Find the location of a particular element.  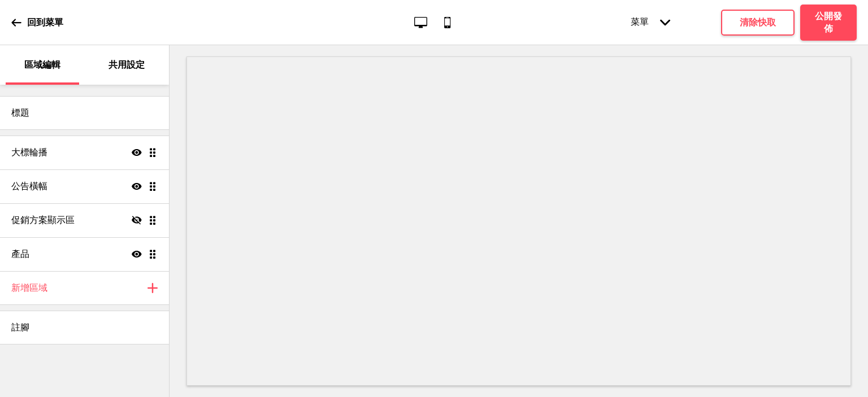

h4: 註腳 is located at coordinates (20, 327).